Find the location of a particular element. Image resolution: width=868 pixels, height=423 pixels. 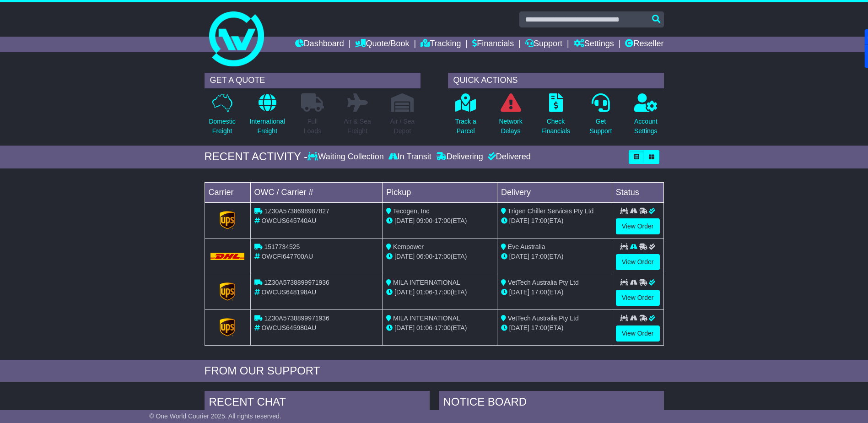

span: OWCUS648198AU is located at coordinates (289, 292).